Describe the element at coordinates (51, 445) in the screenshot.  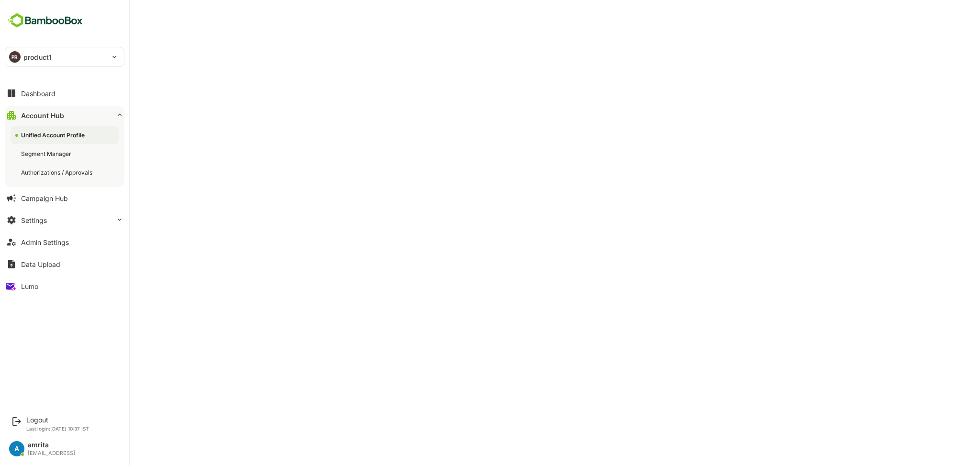
I see `div: amrita` at that location.